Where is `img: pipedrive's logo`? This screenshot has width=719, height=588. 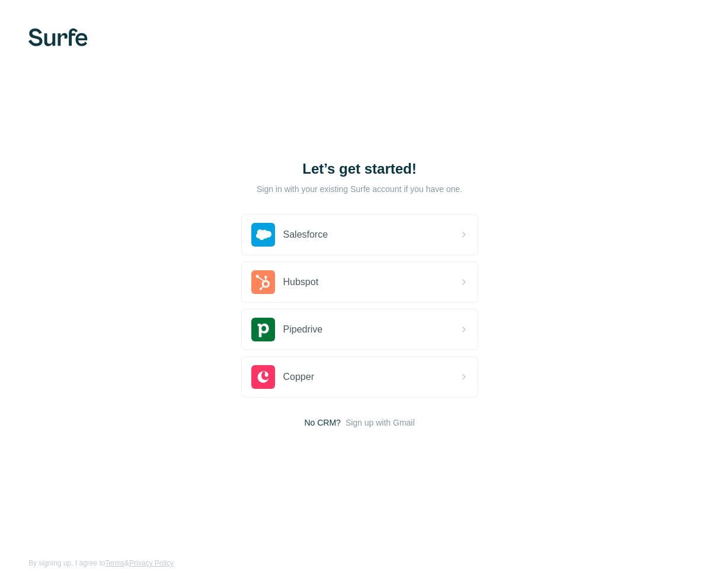 img: pipedrive's logo is located at coordinates (263, 330).